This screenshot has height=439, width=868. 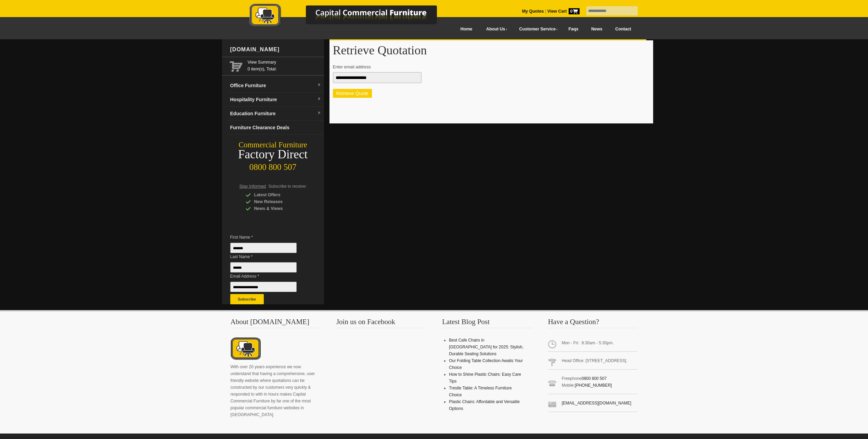 I want to click on h1: Retrieve Quotation, so click(x=492, y=50).